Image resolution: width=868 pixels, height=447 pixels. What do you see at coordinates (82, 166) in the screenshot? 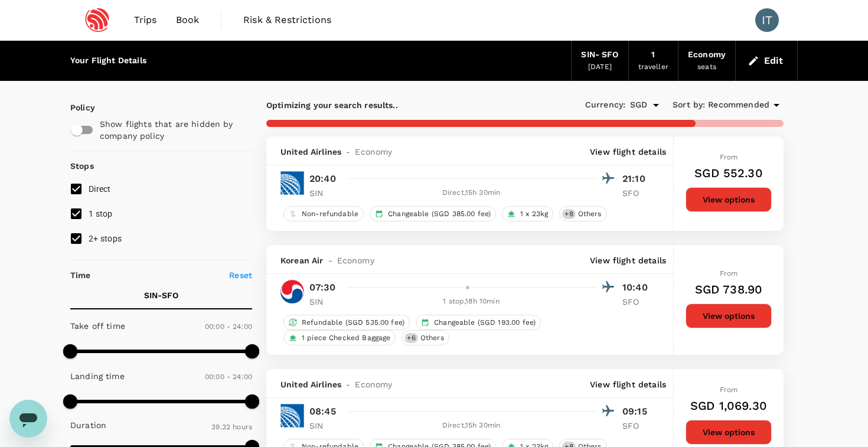
I see `strong: Stops` at bounding box center [82, 166].